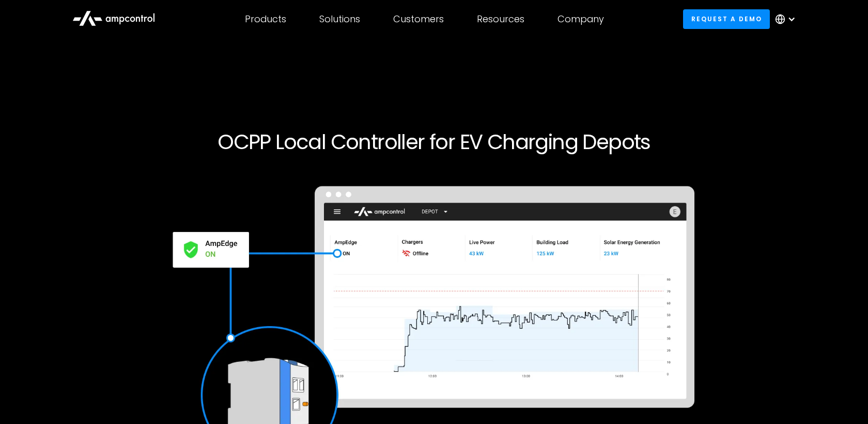  I want to click on a: Request a demo, so click(727, 19).